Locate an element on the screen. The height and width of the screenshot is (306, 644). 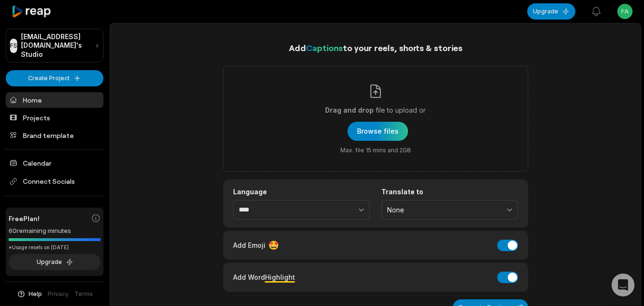
button: Help is located at coordinates (29, 294).